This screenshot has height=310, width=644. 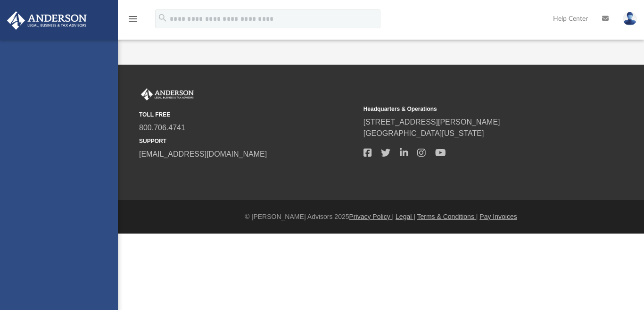 What do you see at coordinates (630, 18) in the screenshot?
I see `img: User Pic` at bounding box center [630, 18].